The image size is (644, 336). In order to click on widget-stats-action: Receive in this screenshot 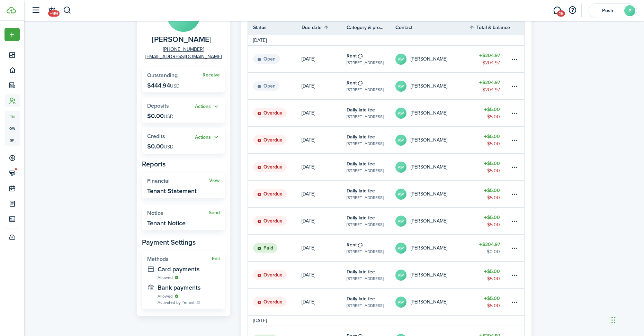, I will do `click(211, 75)`.